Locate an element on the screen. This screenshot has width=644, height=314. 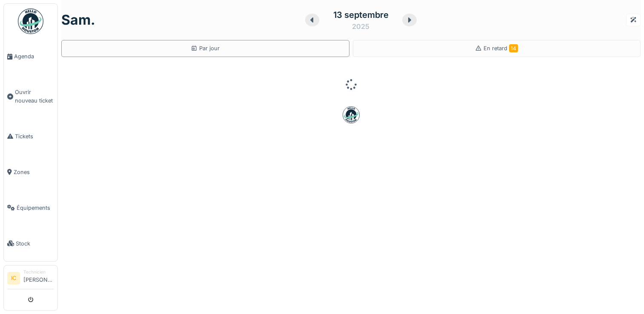
a: Ouvrir nouveau ticket is located at coordinates (30, 96).